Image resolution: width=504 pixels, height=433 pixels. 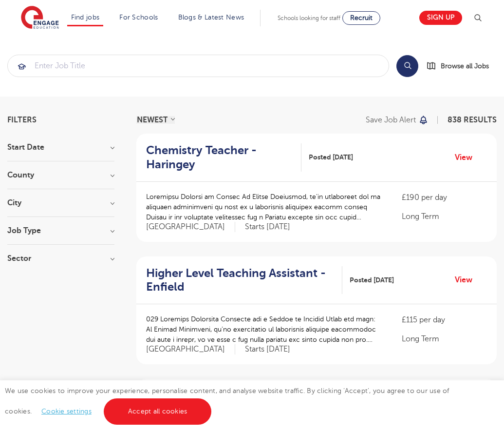 What do you see at coordinates (361, 17) in the screenshot?
I see `span: Recruit` at bounding box center [361, 17].